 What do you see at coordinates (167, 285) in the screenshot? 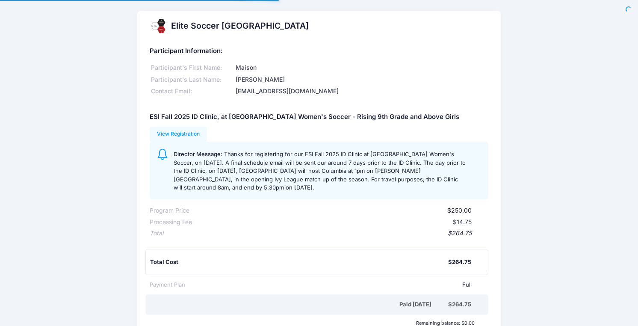
I see `div: Payment Plan` at bounding box center [167, 285].